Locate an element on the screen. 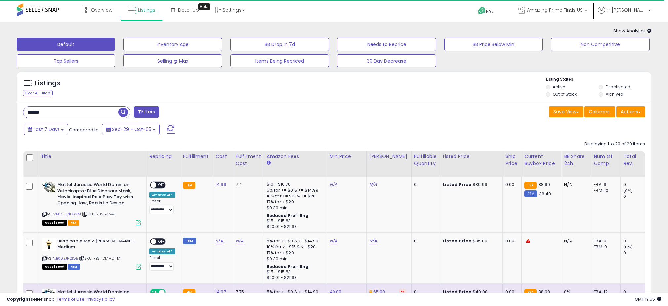  div: Ship Price is located at coordinates (512, 160).